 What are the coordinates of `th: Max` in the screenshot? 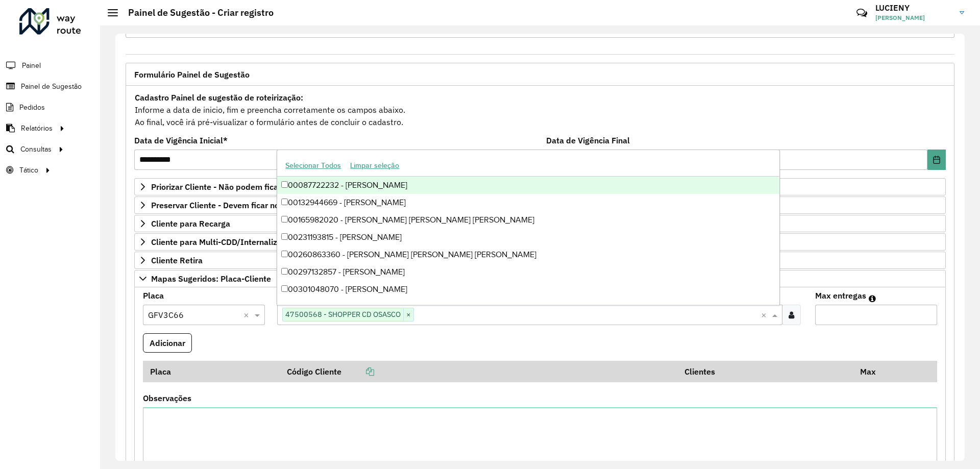 It's located at (873, 372).